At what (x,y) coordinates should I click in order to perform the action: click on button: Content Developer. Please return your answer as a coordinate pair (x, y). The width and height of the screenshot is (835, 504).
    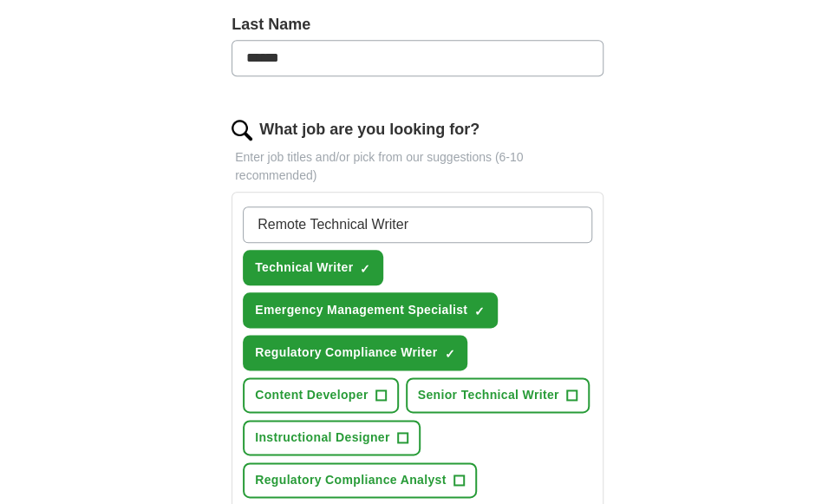
    Looking at the image, I should click on (320, 395).